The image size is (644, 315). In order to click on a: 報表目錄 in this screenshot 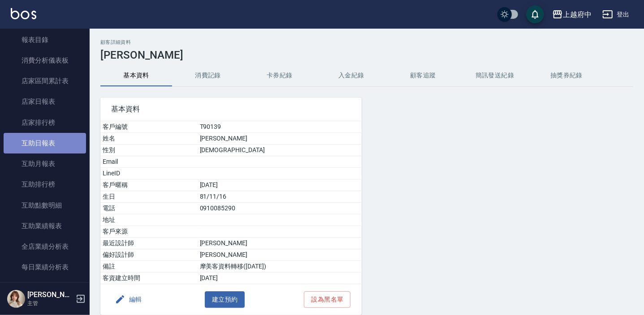, I will do `click(45, 40)`.